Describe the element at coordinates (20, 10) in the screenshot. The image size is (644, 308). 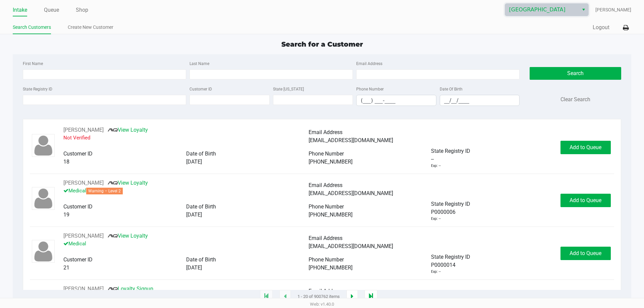
I see `a: Intake` at that location.